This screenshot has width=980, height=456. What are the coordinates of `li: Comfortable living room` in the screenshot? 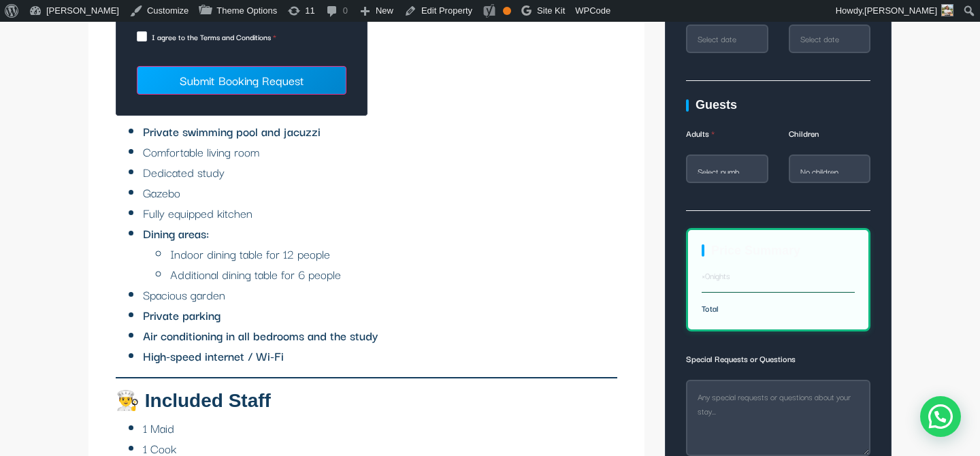 It's located at (380, 152).